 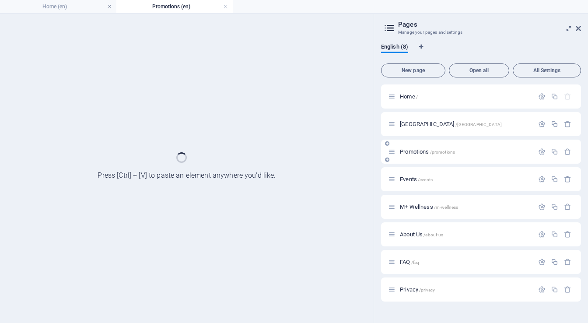 I want to click on span: English (8), so click(x=394, y=48).